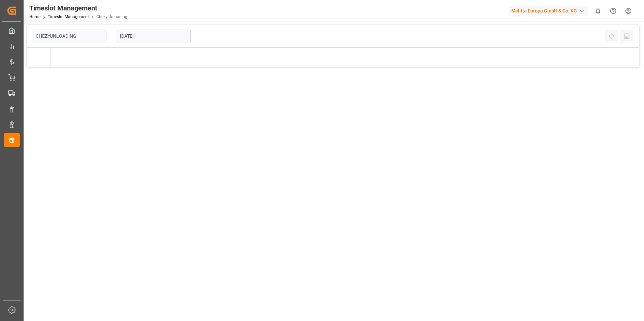 The image size is (644, 321). Describe the element at coordinates (34, 17) in the screenshot. I see `a: Home` at that location.